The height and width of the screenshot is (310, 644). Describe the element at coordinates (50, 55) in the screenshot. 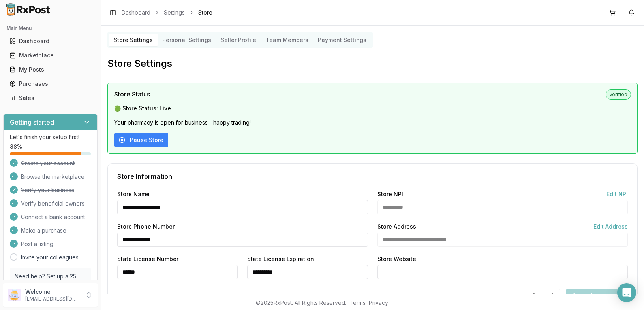

I see `a: Marketplace` at that location.